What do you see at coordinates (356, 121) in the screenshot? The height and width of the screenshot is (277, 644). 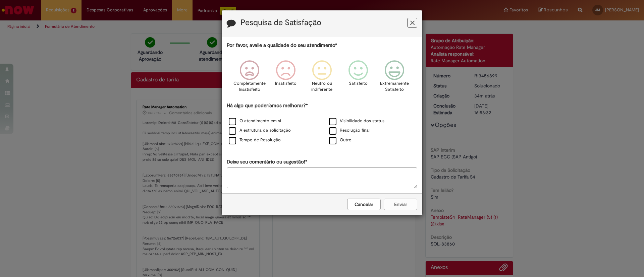 I see `label: Visibilidade dos status` at bounding box center [356, 121].